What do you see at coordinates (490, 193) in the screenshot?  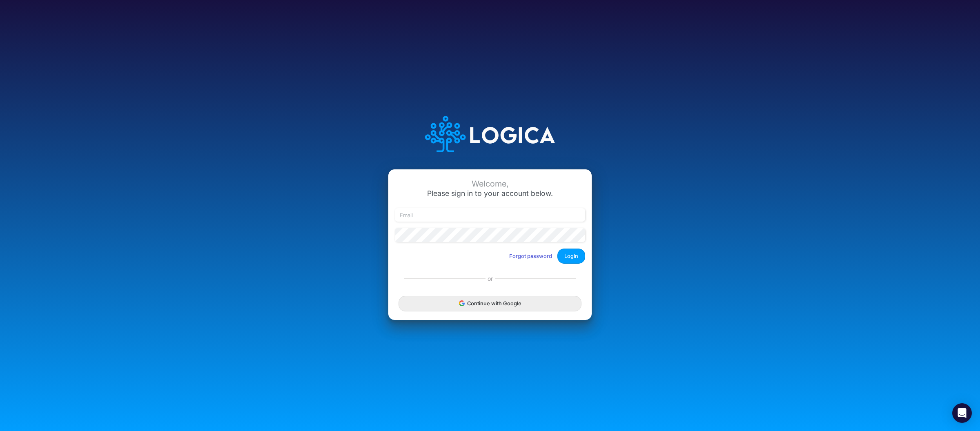 I see `span: Please sign in to your account below.` at bounding box center [490, 193].